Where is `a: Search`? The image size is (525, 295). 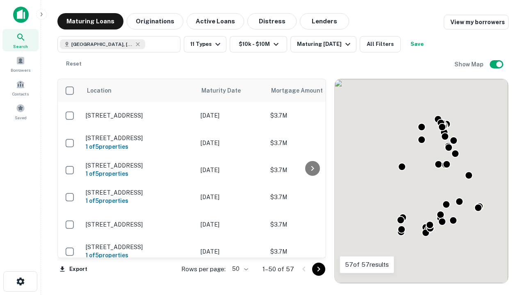 a: Search is located at coordinates (21, 40).